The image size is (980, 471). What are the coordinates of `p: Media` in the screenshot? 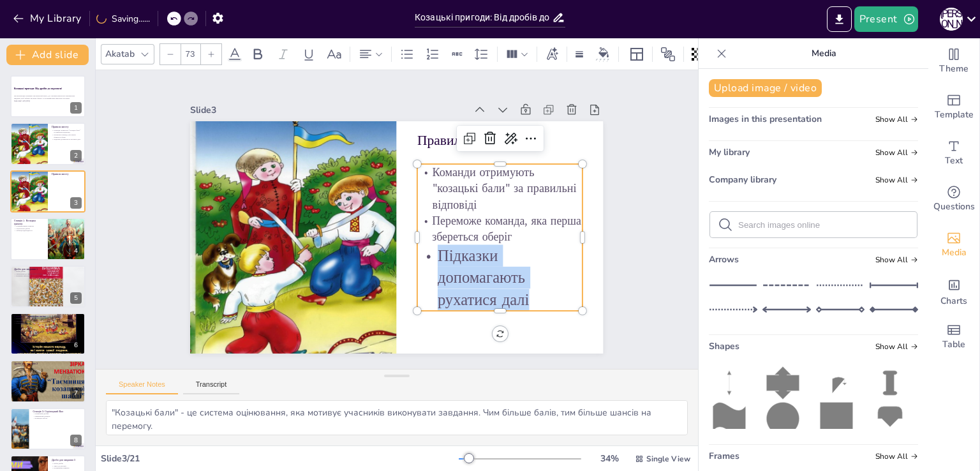 It's located at (824, 54).